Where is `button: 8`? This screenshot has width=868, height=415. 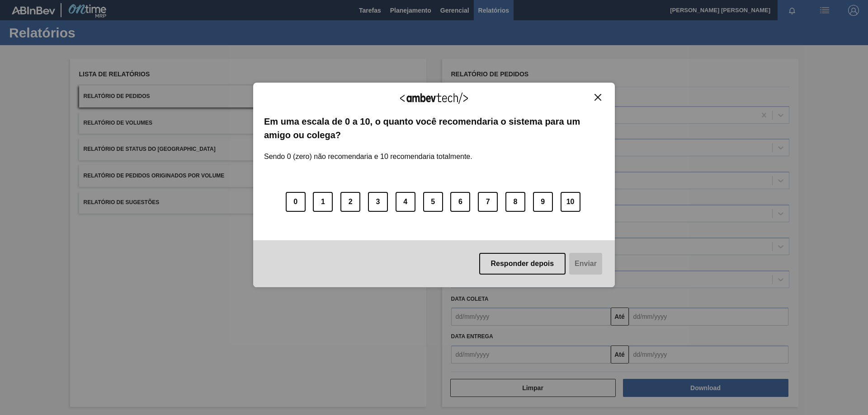 button: 8 is located at coordinates (516, 202).